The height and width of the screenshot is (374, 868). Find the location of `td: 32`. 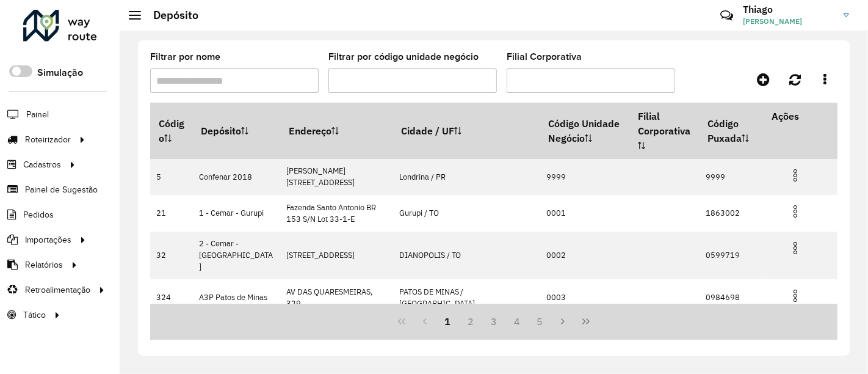

td: 32 is located at coordinates (172, 256).